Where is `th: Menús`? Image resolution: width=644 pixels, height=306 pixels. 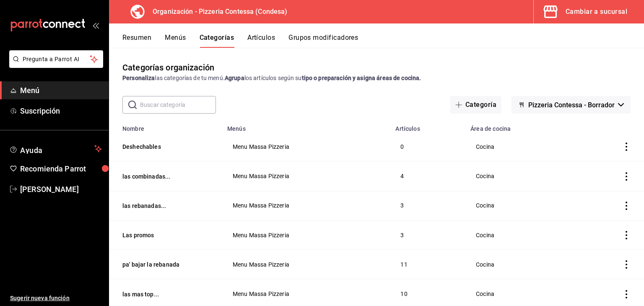
th: Menús is located at coordinates (306, 126).